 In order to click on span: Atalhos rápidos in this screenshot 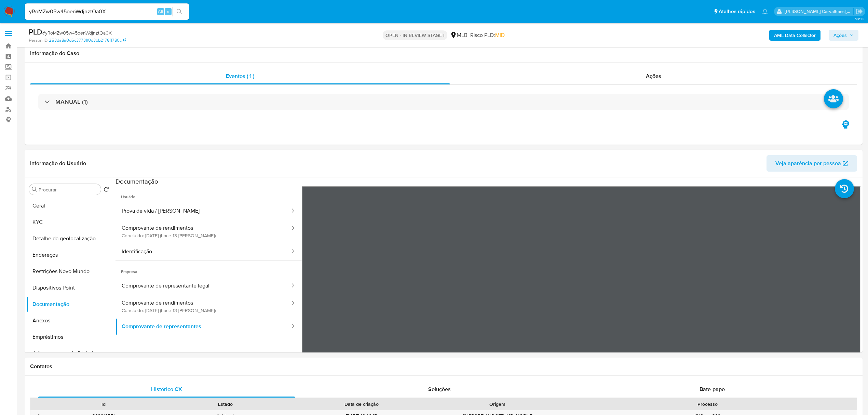, I will do `click(737, 11)`.